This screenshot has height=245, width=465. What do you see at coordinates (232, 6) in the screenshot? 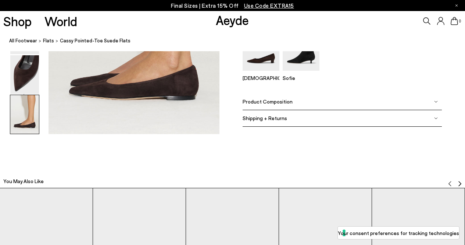
I see `p: Final Sizes | Extra 15% Off` at bounding box center [232, 6].